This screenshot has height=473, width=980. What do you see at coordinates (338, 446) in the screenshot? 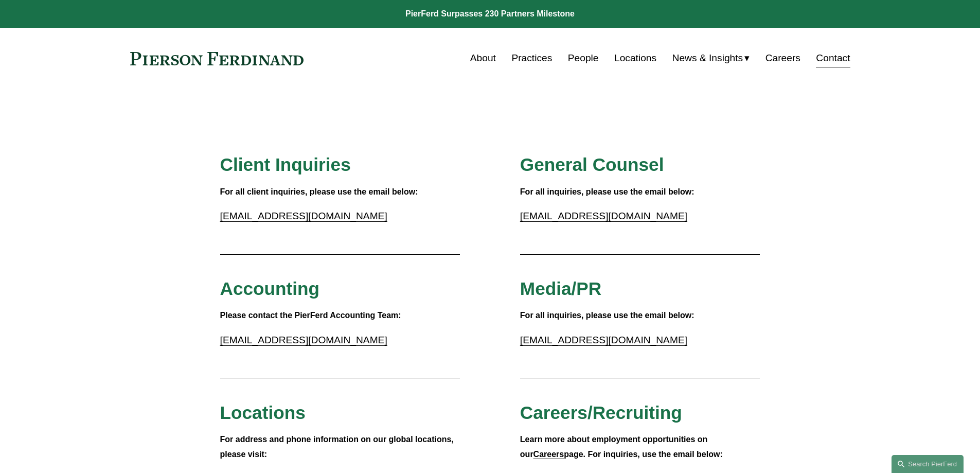
I see `strong: For address and phone information on our global locations, please visit:` at bounding box center [338, 446].